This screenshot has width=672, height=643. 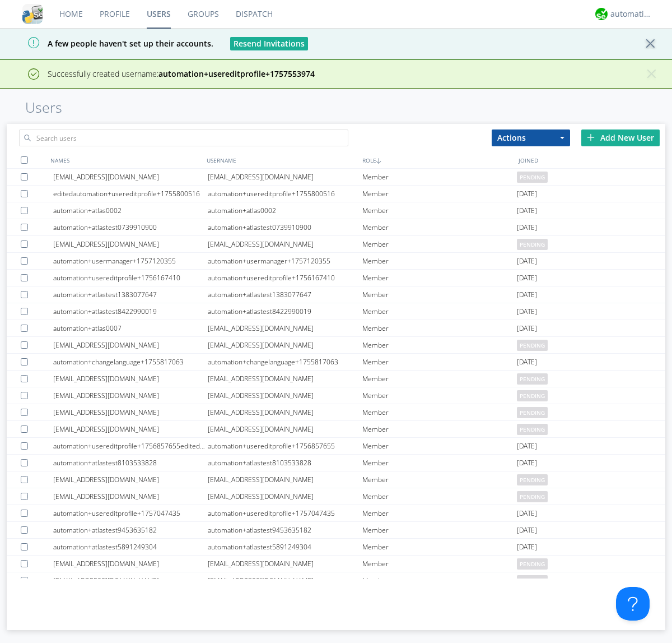 I want to click on div: automation+atlastest8422990019, so click(x=130, y=311).